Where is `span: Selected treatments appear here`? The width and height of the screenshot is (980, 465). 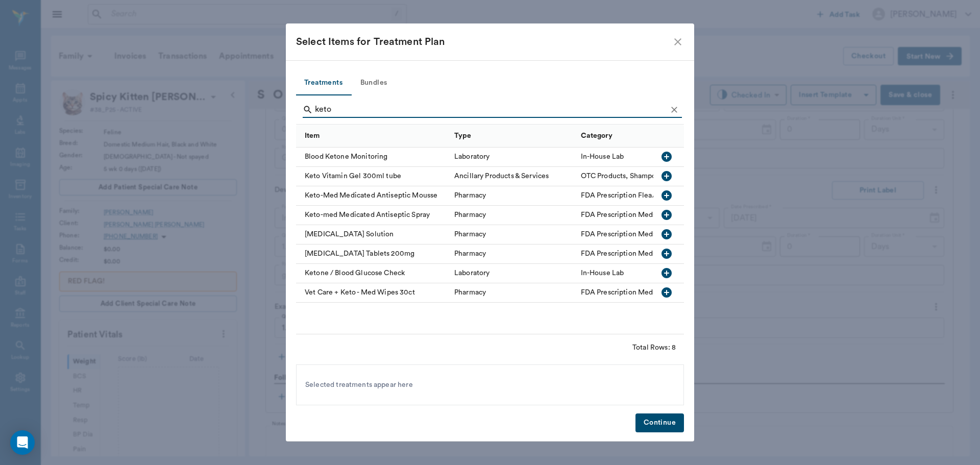 span: Selected treatments appear here is located at coordinates (359, 385).